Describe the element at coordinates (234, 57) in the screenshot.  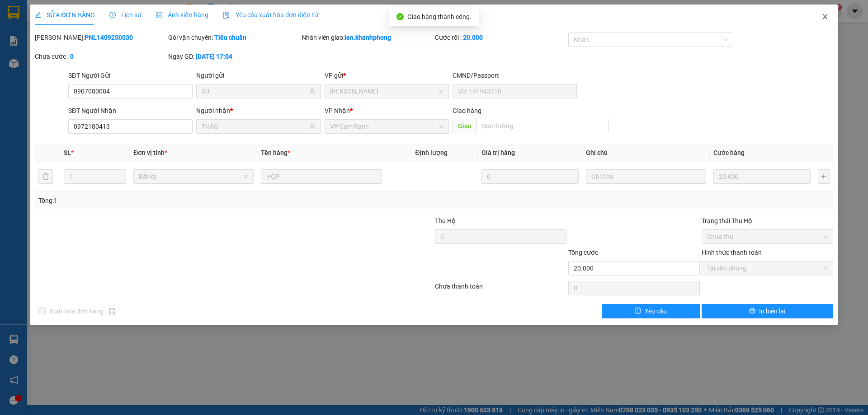
I see `div: Ngày GD:` at that location.